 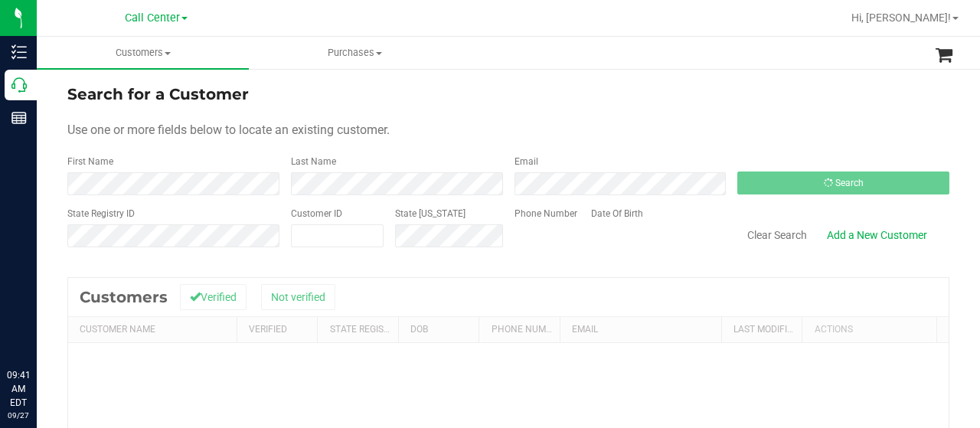 What do you see at coordinates (313, 162) in the screenshot?
I see `label: Last Name` at bounding box center [313, 162].